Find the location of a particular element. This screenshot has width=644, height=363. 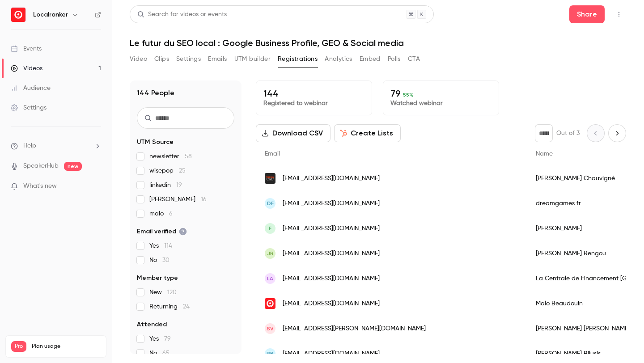

span: newsletter is located at coordinates (170, 157).